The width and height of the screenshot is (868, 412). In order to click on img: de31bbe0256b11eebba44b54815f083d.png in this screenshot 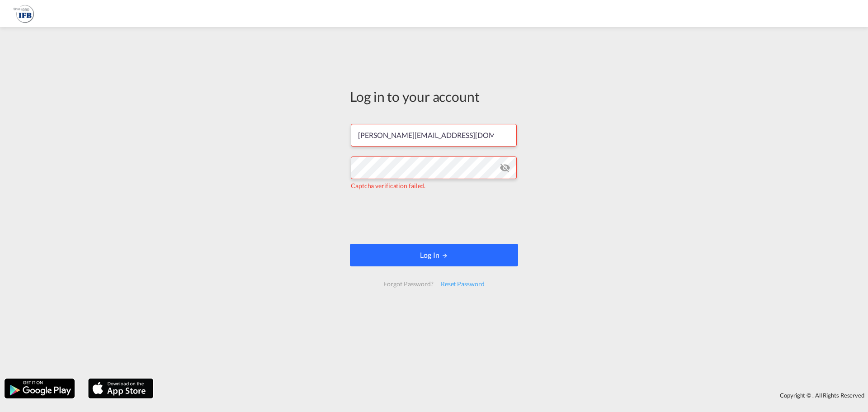, I will do `click(23, 13)`.